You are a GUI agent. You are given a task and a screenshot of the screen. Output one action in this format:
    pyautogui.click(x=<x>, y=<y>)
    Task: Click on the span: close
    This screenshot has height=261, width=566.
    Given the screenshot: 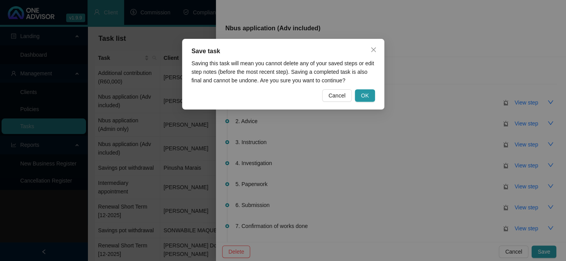 What is the action you would take?
    pyautogui.click(x=373, y=50)
    